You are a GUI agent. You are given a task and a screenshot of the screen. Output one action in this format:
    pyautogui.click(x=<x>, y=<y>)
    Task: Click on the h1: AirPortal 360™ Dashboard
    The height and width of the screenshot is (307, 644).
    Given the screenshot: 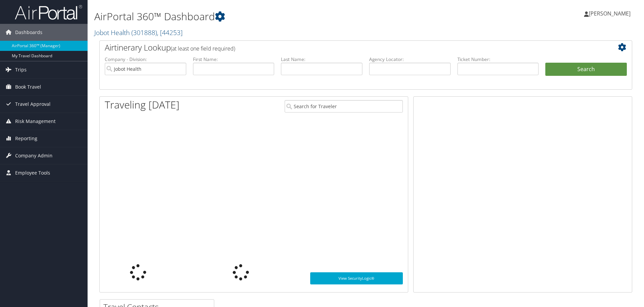 What is the action you would take?
    pyautogui.click(x=275, y=16)
    